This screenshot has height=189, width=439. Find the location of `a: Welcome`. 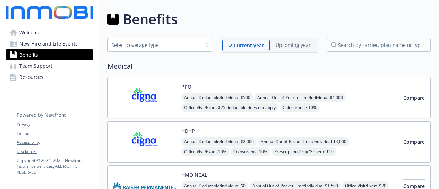

a: Welcome is located at coordinates (49, 33).